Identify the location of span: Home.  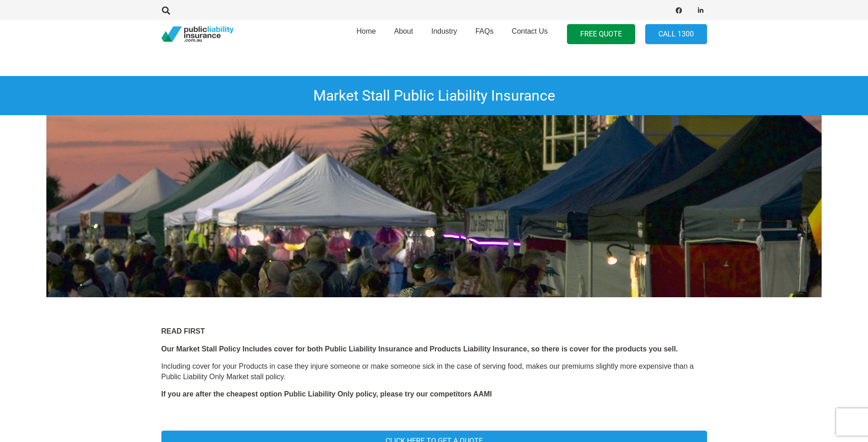
(366, 31).